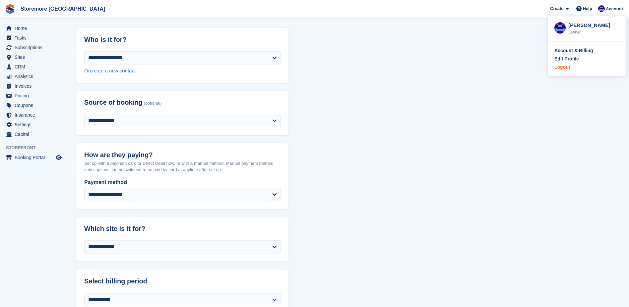  Describe the element at coordinates (35, 67) in the screenshot. I see `span: CRM` at that location.